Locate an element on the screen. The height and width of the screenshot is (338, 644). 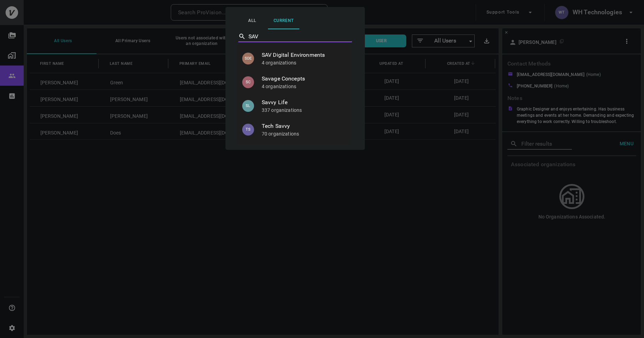
p: SL is located at coordinates (248, 106).